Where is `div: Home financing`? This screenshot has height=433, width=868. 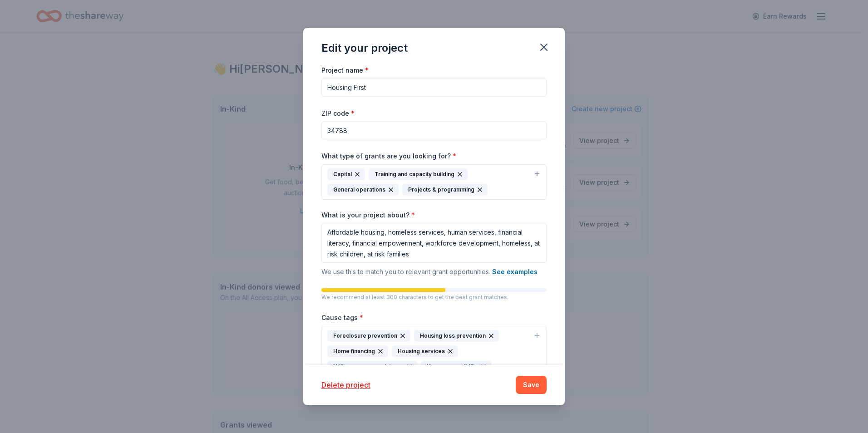 div: Home financing is located at coordinates (358, 351).